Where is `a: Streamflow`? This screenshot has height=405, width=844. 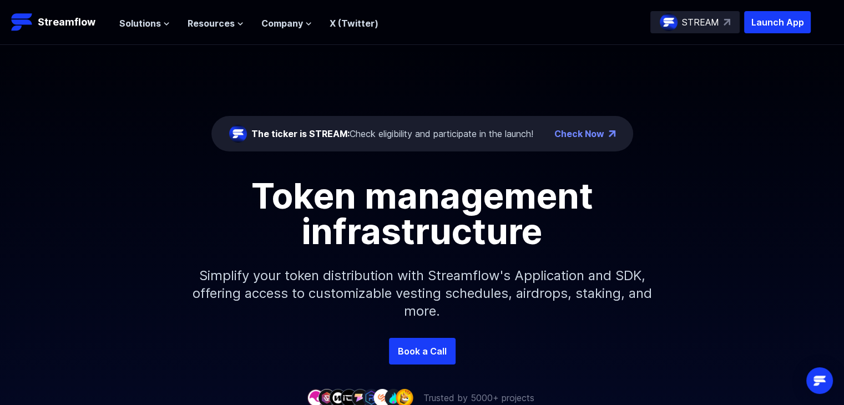 a: Streamflow is located at coordinates (59, 22).